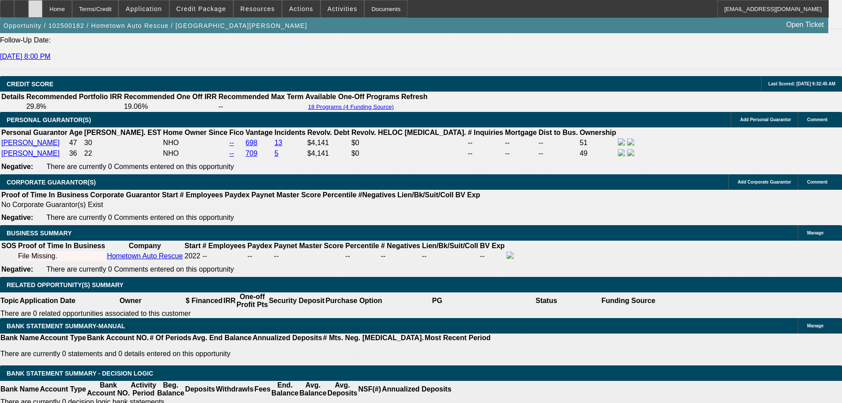 This screenshot has width=842, height=403. I want to click on td: No Corporate Guarantor(s) Exist, so click(242, 205).